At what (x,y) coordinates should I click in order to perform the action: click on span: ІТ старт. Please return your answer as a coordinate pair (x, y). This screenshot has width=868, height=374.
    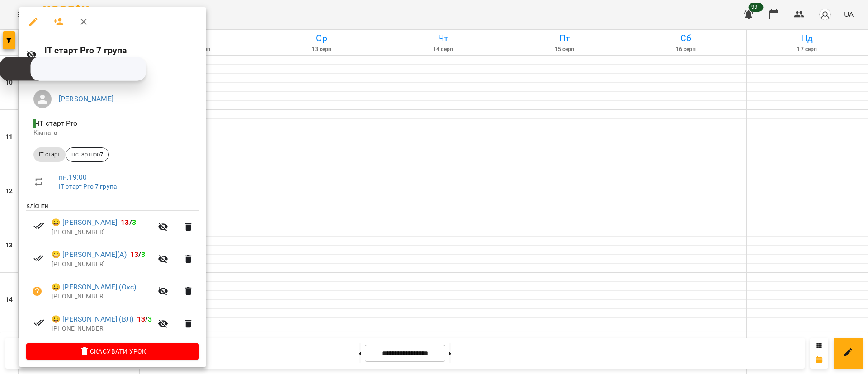
    Looking at the image, I should click on (50, 154).